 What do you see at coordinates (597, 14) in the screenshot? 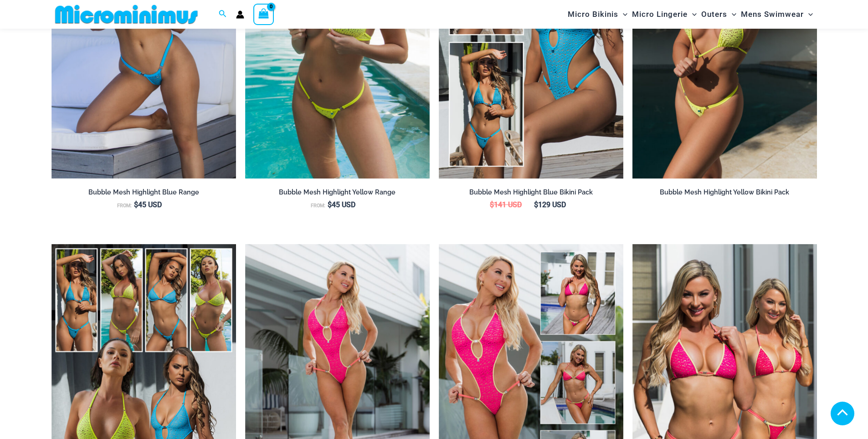
I see `a: Micro BikinisMenu ToggleMenu Toggle` at bounding box center [597, 14].